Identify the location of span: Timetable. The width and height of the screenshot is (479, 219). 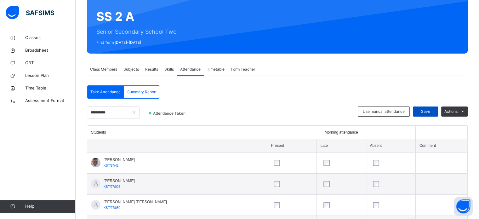
(216, 69).